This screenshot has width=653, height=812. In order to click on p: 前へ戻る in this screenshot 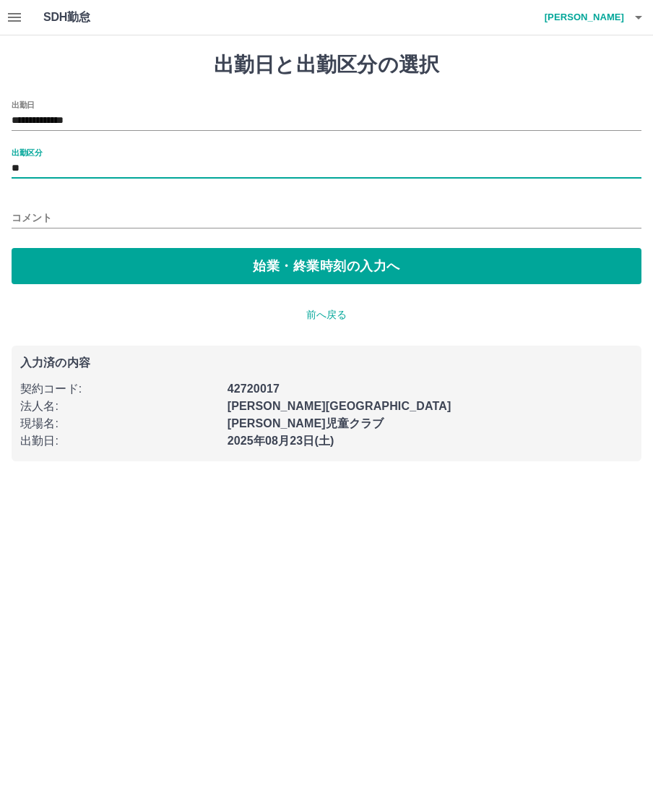, I will do `click(327, 314)`.